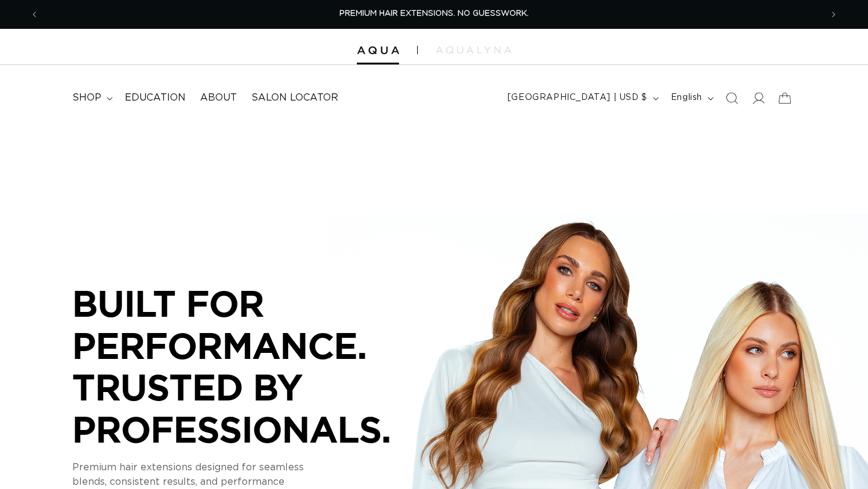 This screenshot has height=489, width=868. I want to click on img: aqualyna.com, so click(473, 50).